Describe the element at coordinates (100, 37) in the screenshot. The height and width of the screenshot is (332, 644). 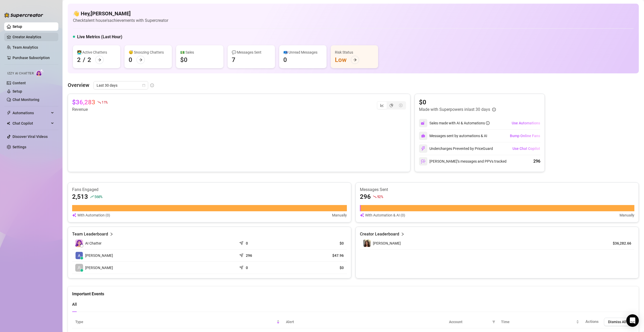
I see `h5: Live Metrics (Last Hour)` at that location.